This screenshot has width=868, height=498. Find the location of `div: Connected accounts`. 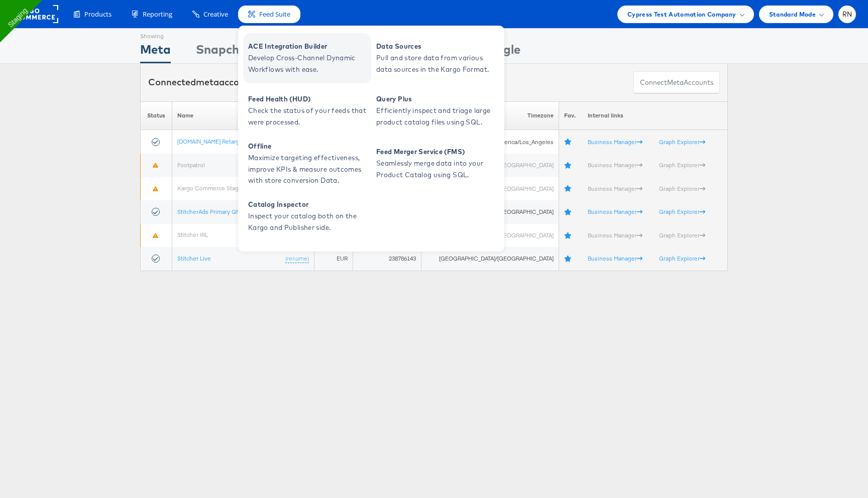

div: Connected accounts is located at coordinates (204, 82).